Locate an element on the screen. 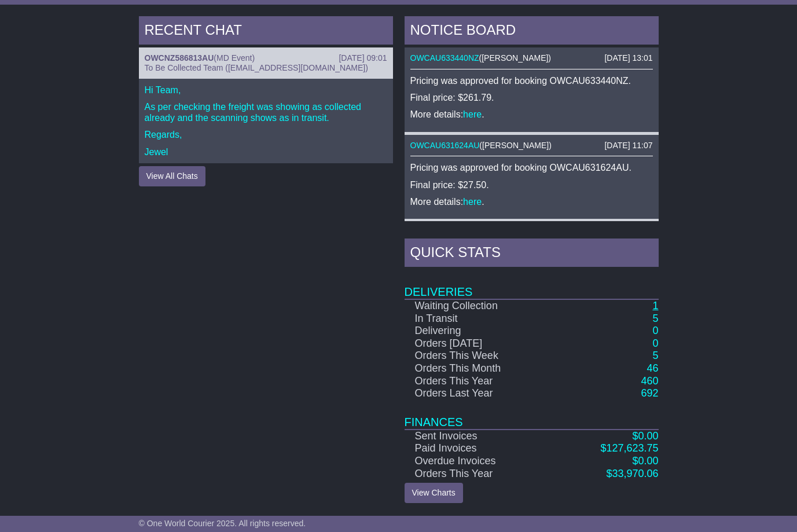  a: 1 is located at coordinates (655, 305).